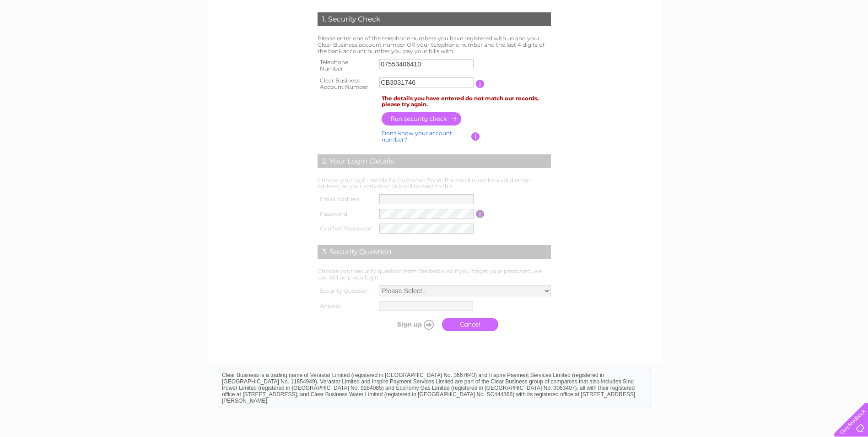 The height and width of the screenshot is (437, 868). I want to click on span: 0333 014 3131, so click(727, 10).